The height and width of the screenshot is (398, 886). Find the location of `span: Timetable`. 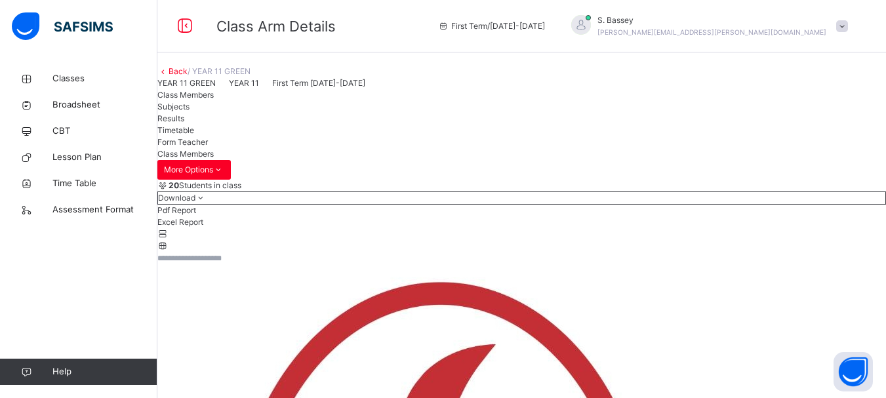

span: Timetable is located at coordinates (176, 130).